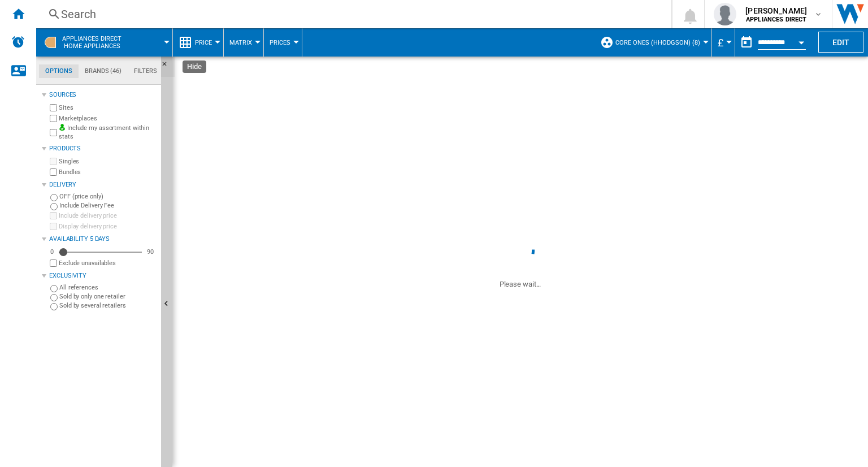 Image resolution: width=868 pixels, height=467 pixels. What do you see at coordinates (54, 207) in the screenshot?
I see `input: Include Delivery Fee` at bounding box center [54, 207].